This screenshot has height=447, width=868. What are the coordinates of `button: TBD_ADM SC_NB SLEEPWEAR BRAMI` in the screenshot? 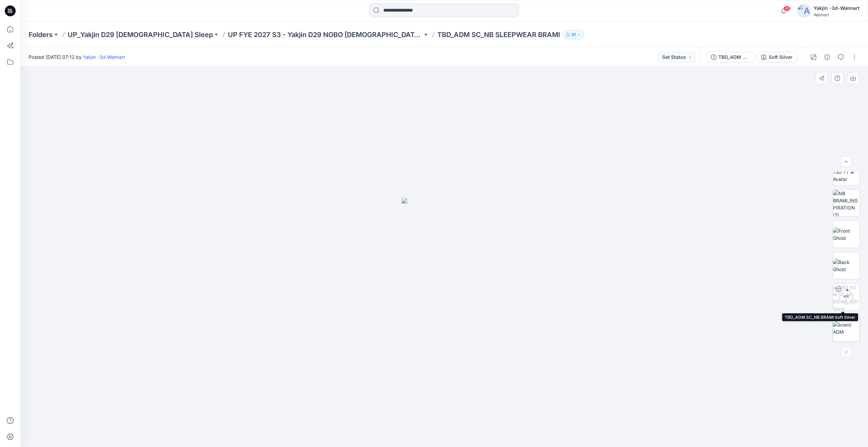 It's located at (730, 57).